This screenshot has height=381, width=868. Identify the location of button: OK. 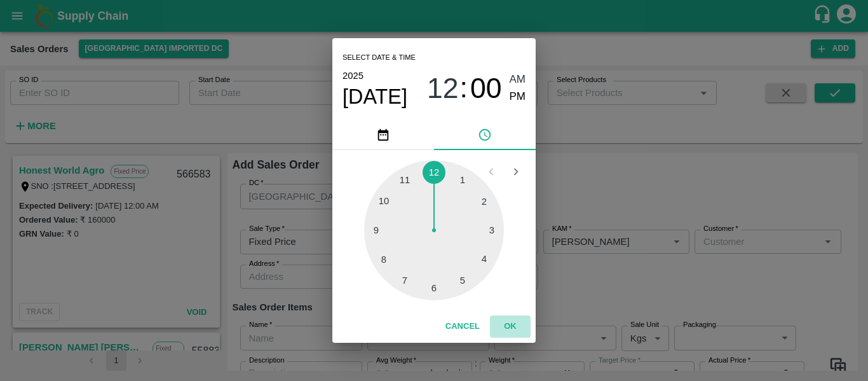
(510, 326).